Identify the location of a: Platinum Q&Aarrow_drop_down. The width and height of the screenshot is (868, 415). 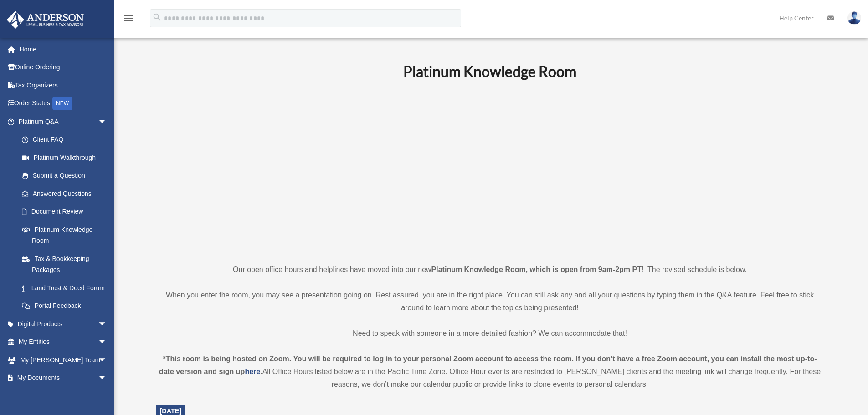
(63, 122).